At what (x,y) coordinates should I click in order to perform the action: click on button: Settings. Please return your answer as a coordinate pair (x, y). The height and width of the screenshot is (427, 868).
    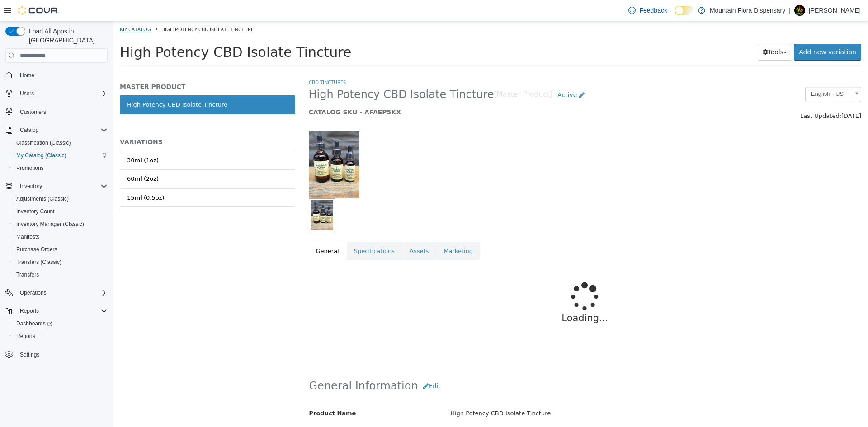
    Looking at the image, I should click on (57, 355).